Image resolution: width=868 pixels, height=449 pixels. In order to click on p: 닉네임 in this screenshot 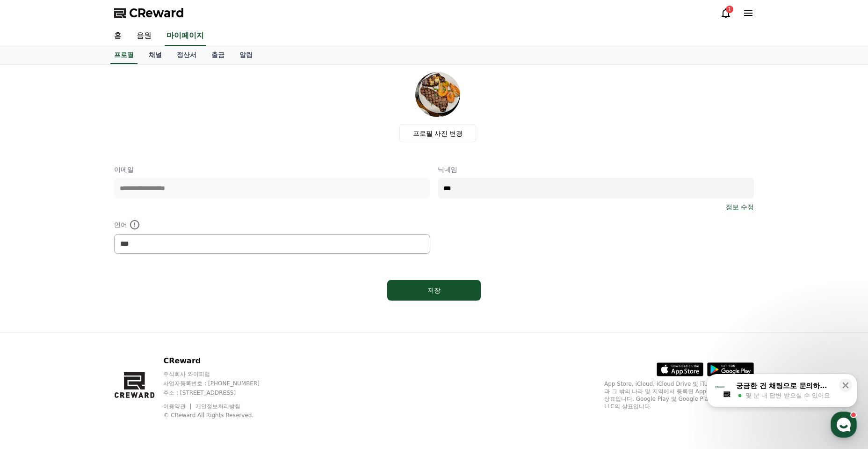, I will do `click(596, 169)`.